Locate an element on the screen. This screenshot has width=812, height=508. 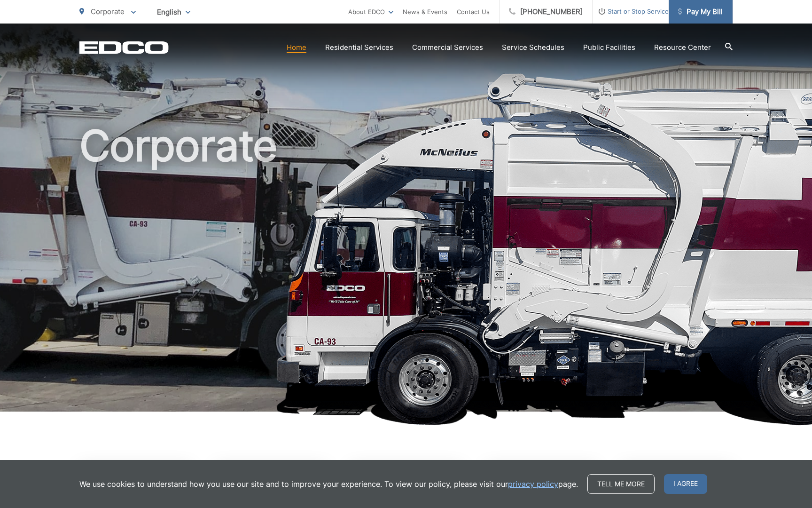
a: Resource Center is located at coordinates (682, 47).